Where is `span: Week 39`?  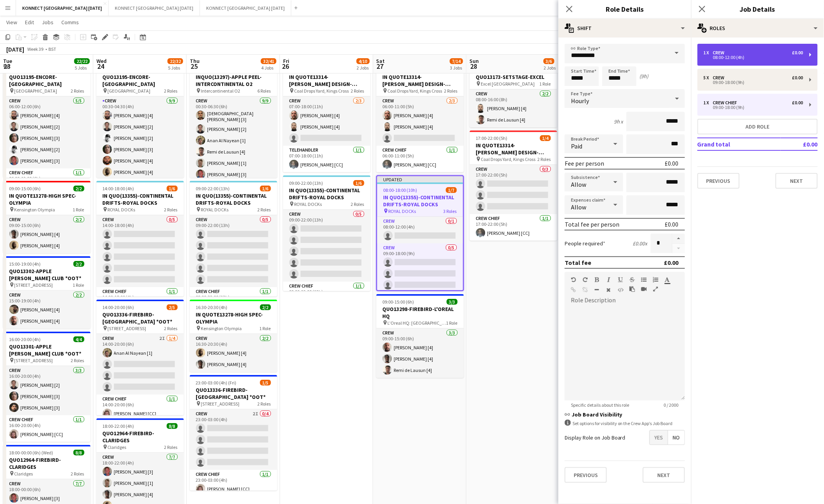 span: Week 39 is located at coordinates (35, 49).